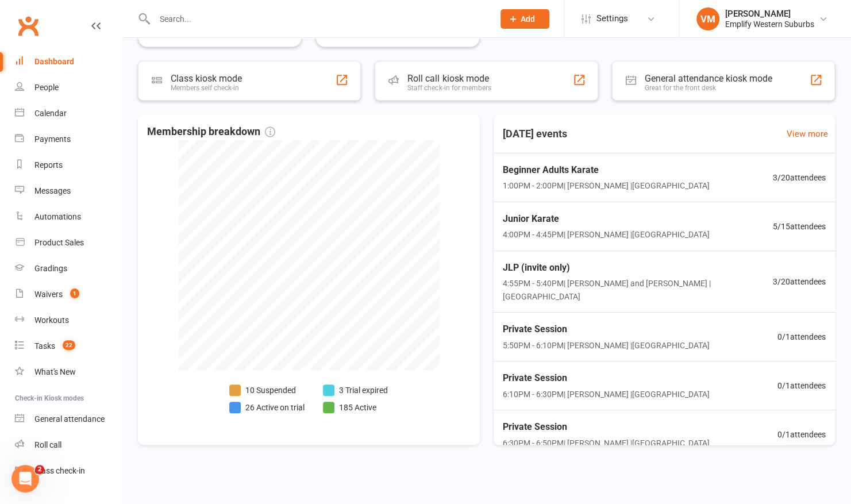 This screenshot has height=504, width=851. I want to click on div: Class check-in, so click(60, 470).